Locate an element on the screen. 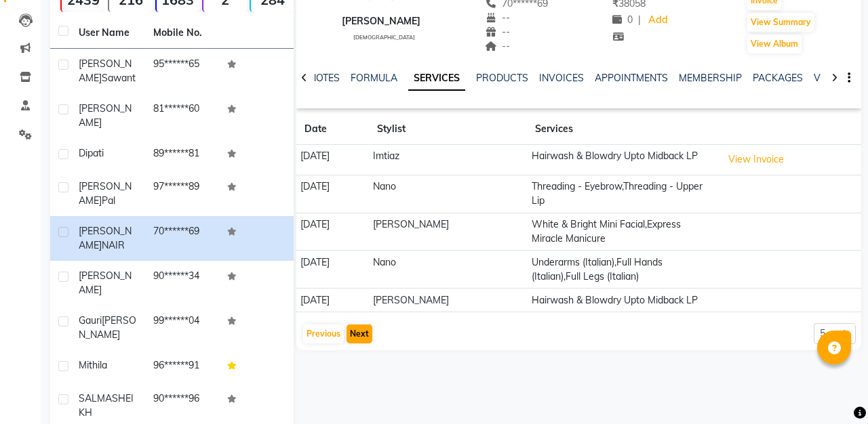 The width and height of the screenshot is (868, 424). td: Threading - Eyebrow,Threading - Upper Lip is located at coordinates (622, 194).